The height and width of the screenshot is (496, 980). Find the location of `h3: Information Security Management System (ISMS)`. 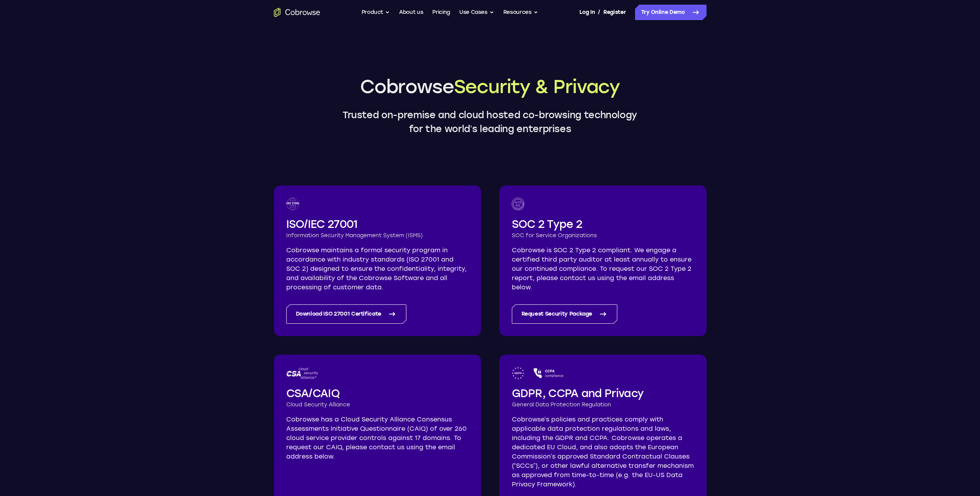

h3: Information Security Management System (ISMS) is located at coordinates (377, 235).